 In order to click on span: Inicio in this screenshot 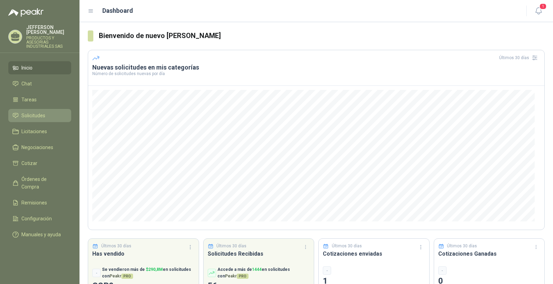, I will do `click(27, 68)`.